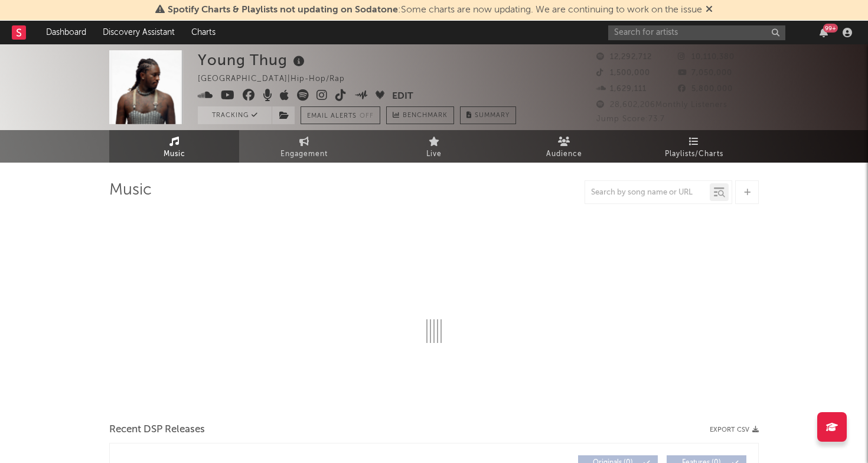 The height and width of the screenshot is (463, 868). What do you see at coordinates (693, 154) in the screenshot?
I see `span: Playlists/Charts` at bounding box center [693, 154].